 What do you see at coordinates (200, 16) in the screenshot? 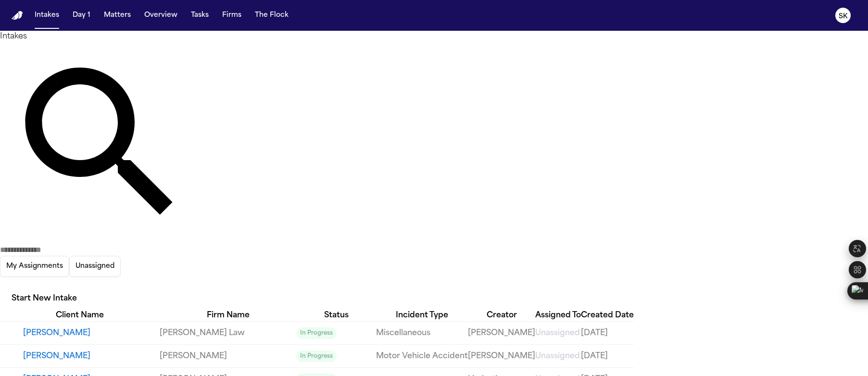
I see `button: Tasks` at bounding box center [200, 16].